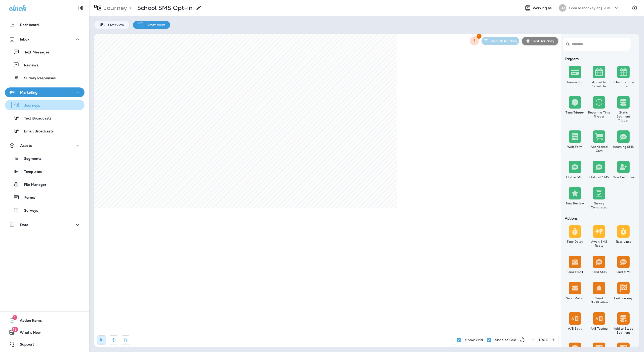  I want to click on div: Rate Limit, so click(623, 242).